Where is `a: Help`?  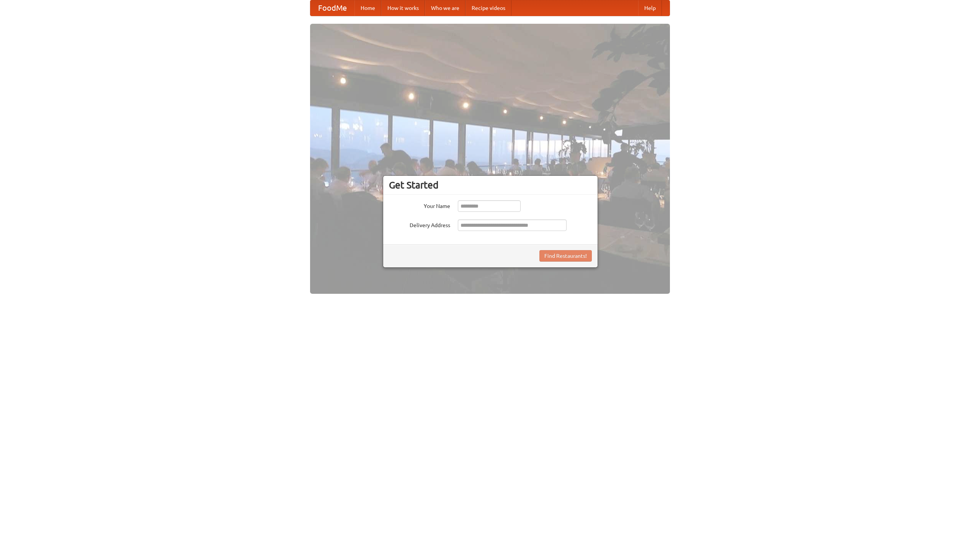
a: Help is located at coordinates (650, 8).